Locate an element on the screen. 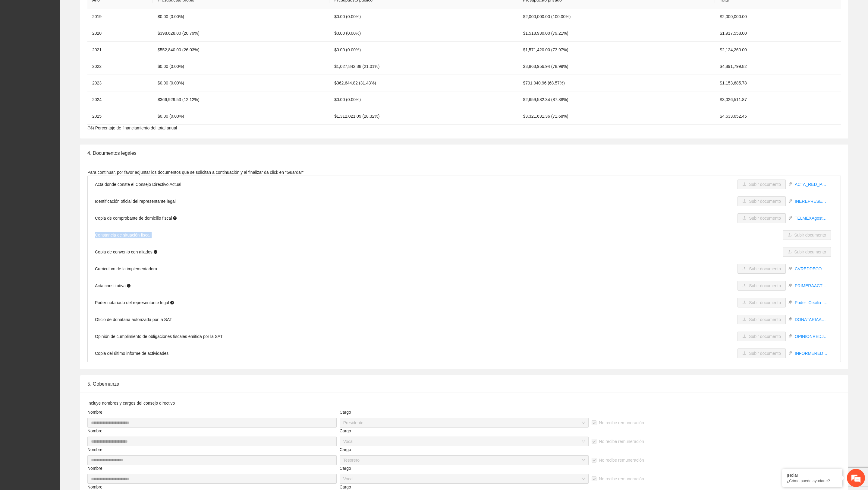  td: 2022 is located at coordinates (120, 66).